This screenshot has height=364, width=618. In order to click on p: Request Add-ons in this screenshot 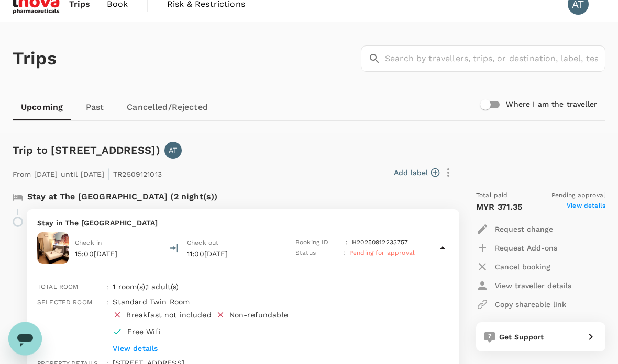, I will do `click(526, 249)`.